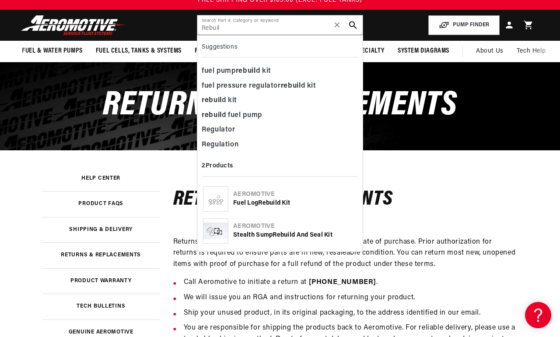 Image resolution: width=560 pixels, height=337 pixels. Describe the element at coordinates (101, 255) in the screenshot. I see `a: Returns & Replacements` at that location.